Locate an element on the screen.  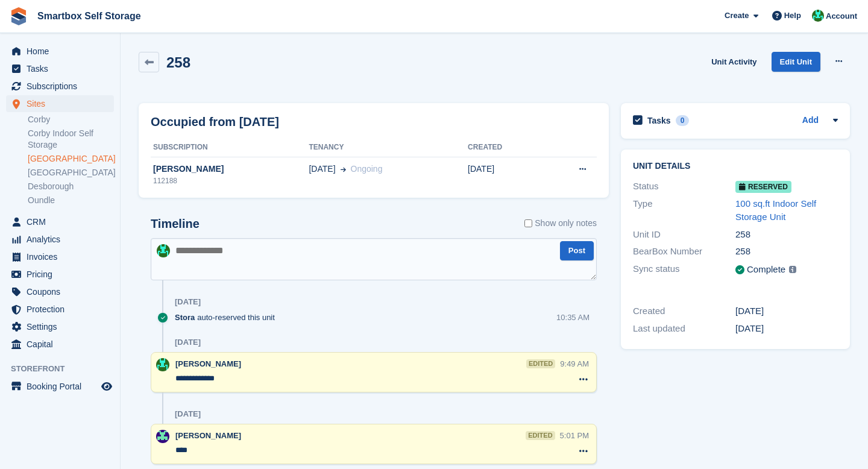
span: Account is located at coordinates (841, 16).